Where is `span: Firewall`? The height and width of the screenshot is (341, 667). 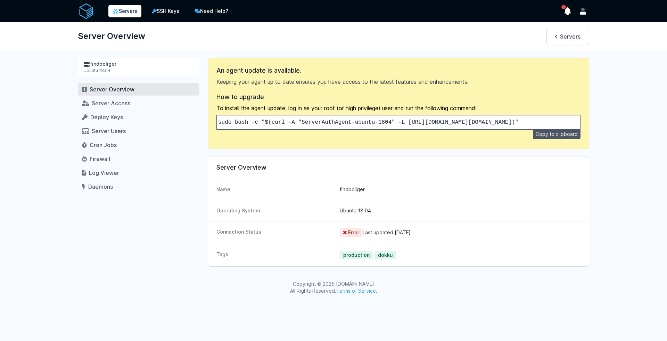 span: Firewall is located at coordinates (100, 159).